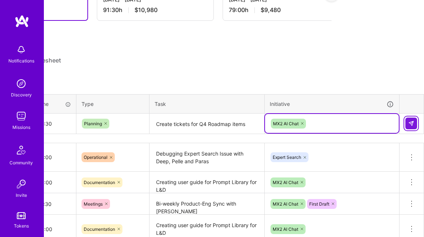 This screenshot has height=237, width=424. What do you see at coordinates (332, 104) in the screenshot?
I see `div: Initiative` at bounding box center [332, 104].